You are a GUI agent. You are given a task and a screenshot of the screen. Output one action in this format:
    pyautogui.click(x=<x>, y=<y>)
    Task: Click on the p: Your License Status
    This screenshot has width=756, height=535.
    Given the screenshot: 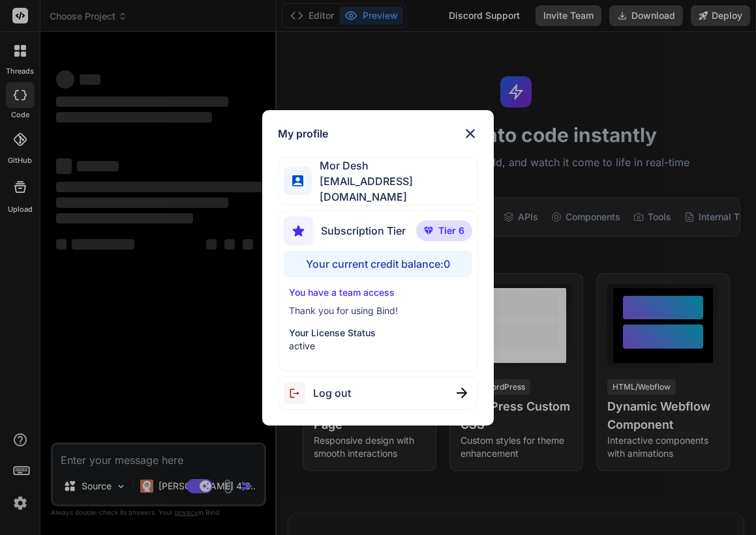 What is the action you would take?
    pyautogui.click(x=378, y=333)
    